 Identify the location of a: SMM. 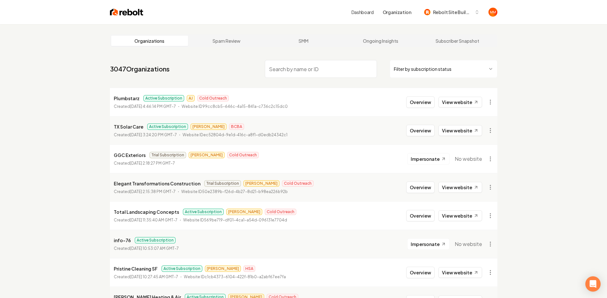
(304, 41).